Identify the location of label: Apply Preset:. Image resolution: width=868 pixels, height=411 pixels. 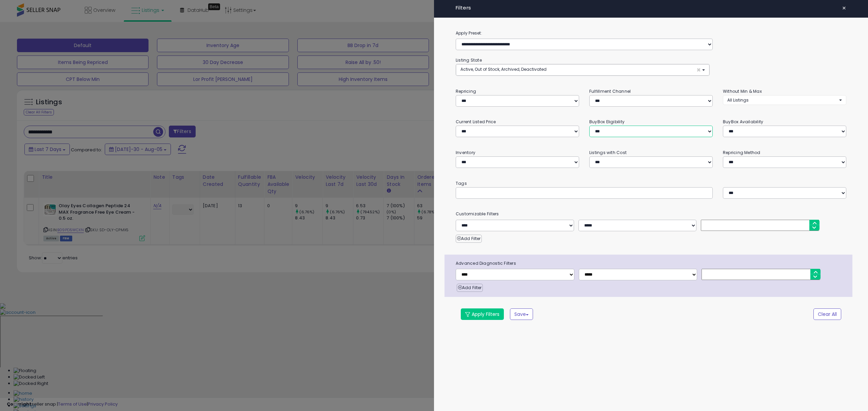
(651, 33).